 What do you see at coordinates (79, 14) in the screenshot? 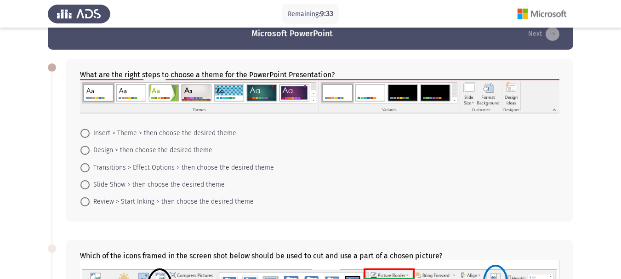
I see `img: Assess Talent Management logo` at bounding box center [79, 14].